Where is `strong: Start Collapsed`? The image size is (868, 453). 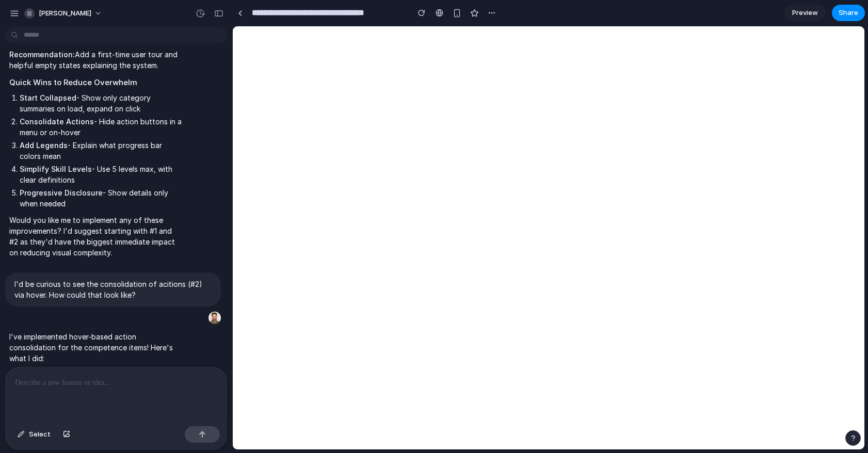
strong: Start Collapsed is located at coordinates (48, 97).